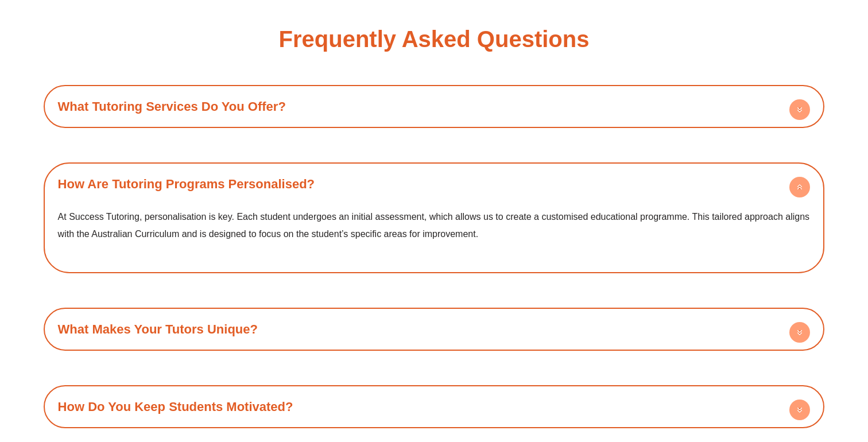 Image resolution: width=868 pixels, height=442 pixels. What do you see at coordinates (158, 329) in the screenshot?
I see `a: What Makes Your Tutors Unique?` at bounding box center [158, 329].